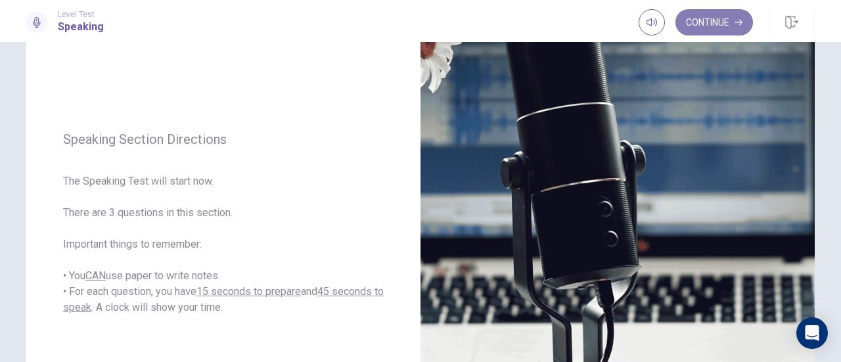 This screenshot has height=362, width=841. What do you see at coordinates (223, 244) in the screenshot?
I see `span: The Speaking Test will start now. There are 3 questions in this section. Important things to reme...` at bounding box center [223, 244].